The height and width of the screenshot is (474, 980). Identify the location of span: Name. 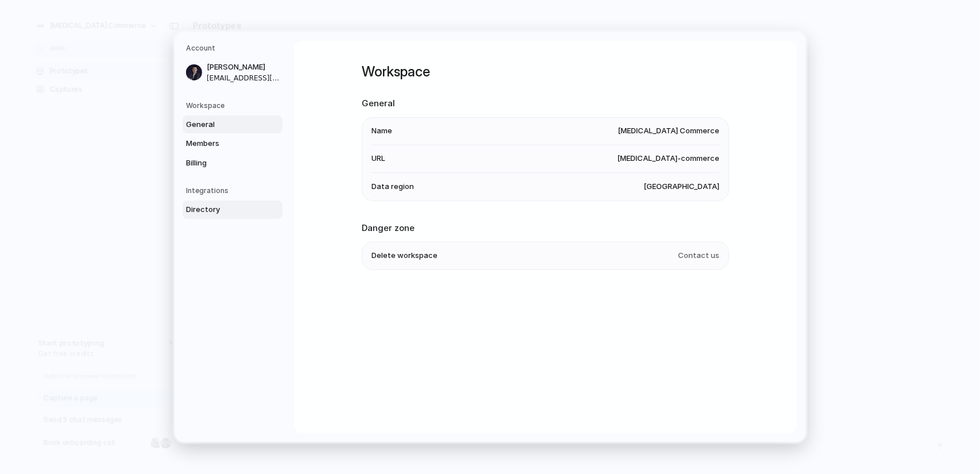
(382, 131).